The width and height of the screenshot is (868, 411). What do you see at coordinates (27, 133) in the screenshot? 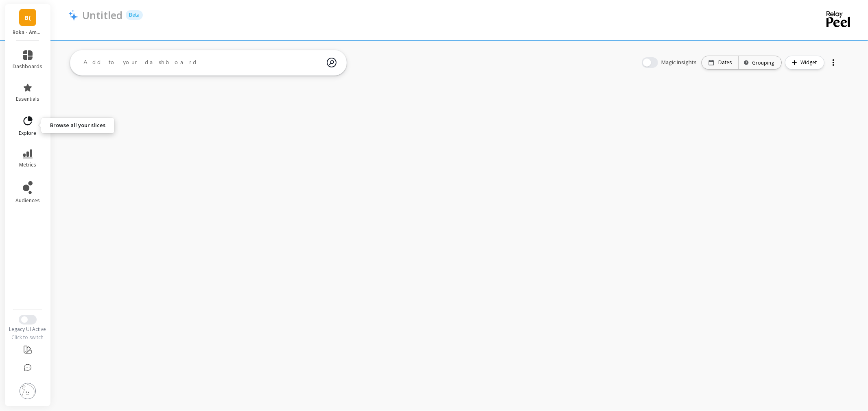
I see `span: explore` at bounding box center [27, 133].